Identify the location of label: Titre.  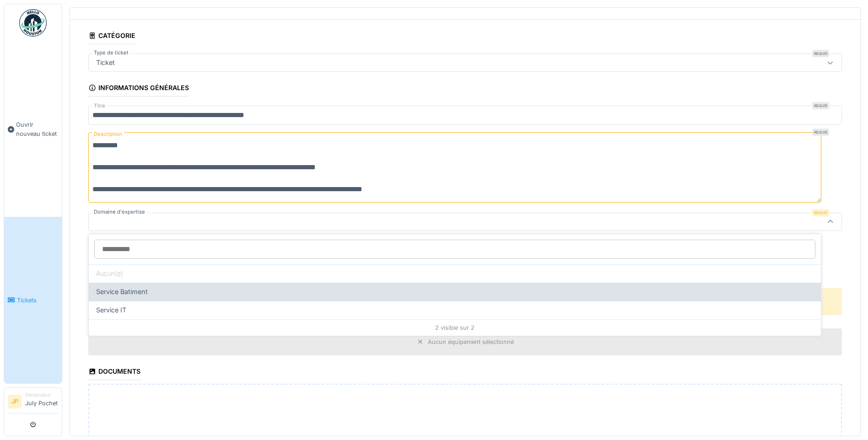
(99, 105).